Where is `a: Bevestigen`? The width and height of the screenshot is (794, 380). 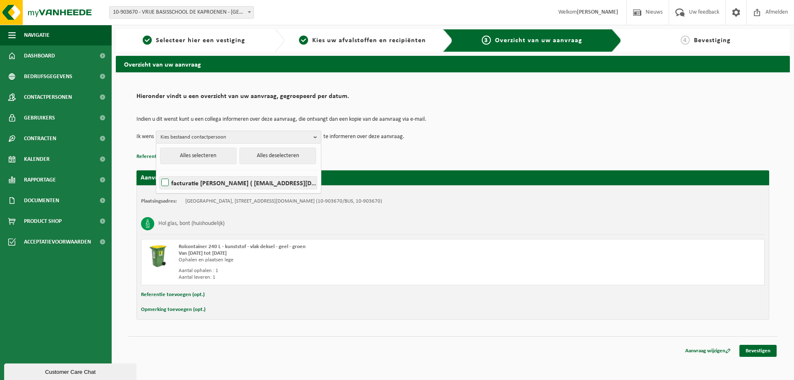 a: Bevestigen is located at coordinates (758, 351).